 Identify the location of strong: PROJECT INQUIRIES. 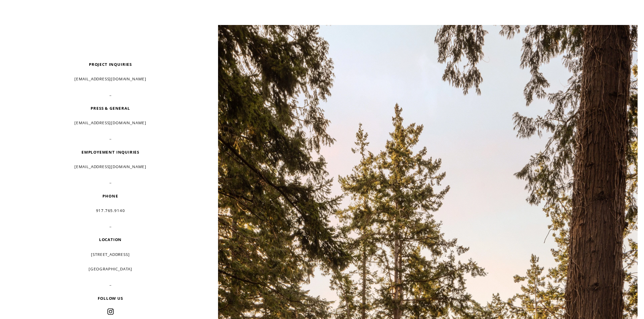
(110, 64).